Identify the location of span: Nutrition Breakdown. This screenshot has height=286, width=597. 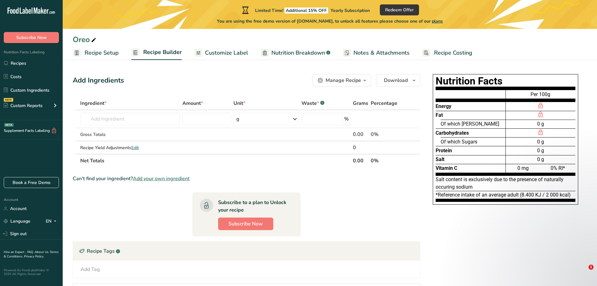
(298, 53).